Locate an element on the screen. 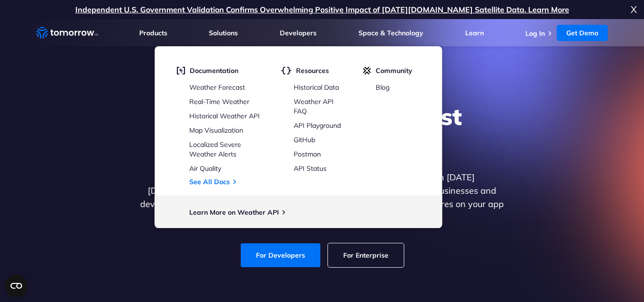 The image size is (644, 302). a: API Status is located at coordinates (310, 168).